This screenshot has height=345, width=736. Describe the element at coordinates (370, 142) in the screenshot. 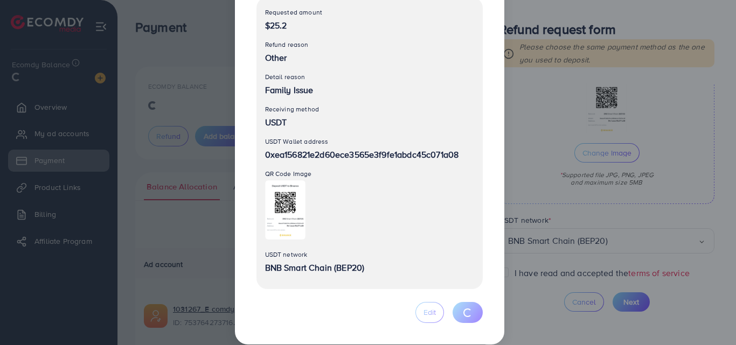

I see `p: USDT Wallet address` at that location.